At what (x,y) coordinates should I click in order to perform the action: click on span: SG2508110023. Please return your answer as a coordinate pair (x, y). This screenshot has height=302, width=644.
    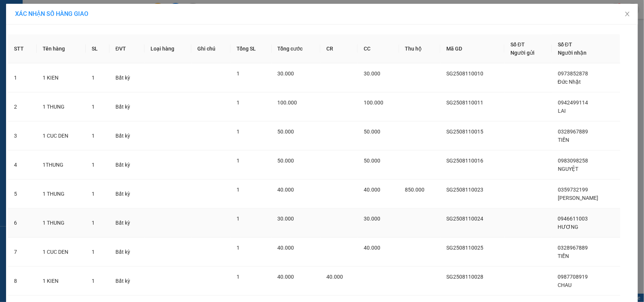
    Looking at the image, I should click on (465, 190).